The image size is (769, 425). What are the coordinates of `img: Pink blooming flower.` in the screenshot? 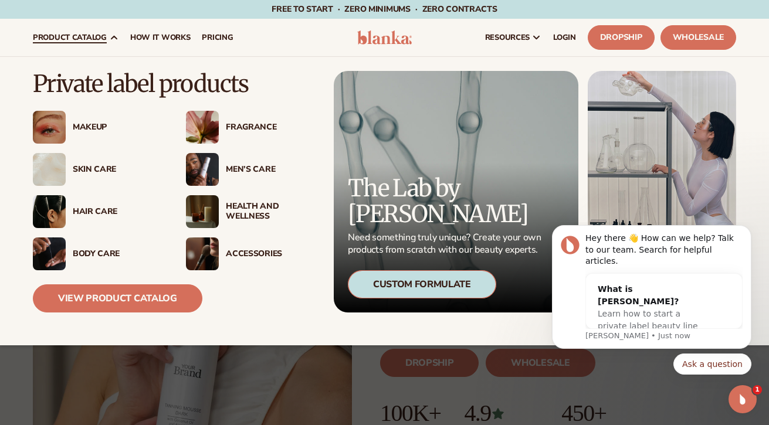 It's located at (202, 127).